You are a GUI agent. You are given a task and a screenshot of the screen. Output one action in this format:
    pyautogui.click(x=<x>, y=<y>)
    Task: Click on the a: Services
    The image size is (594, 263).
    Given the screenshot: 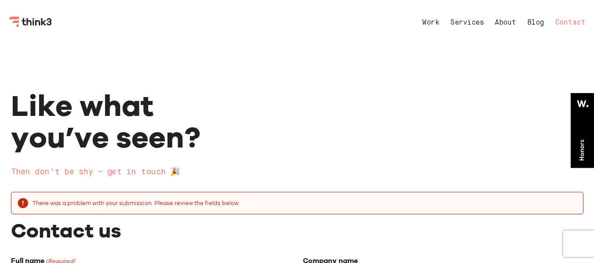 What is the action you would take?
    pyautogui.click(x=467, y=23)
    